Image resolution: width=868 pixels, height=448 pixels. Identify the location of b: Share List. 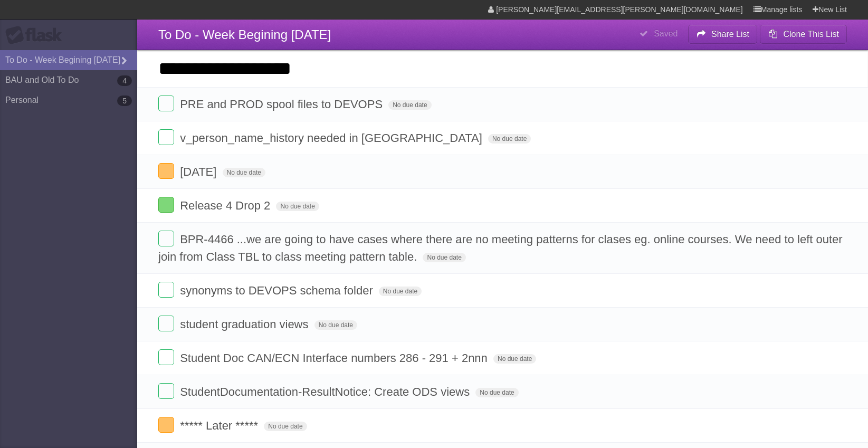
(730, 34).